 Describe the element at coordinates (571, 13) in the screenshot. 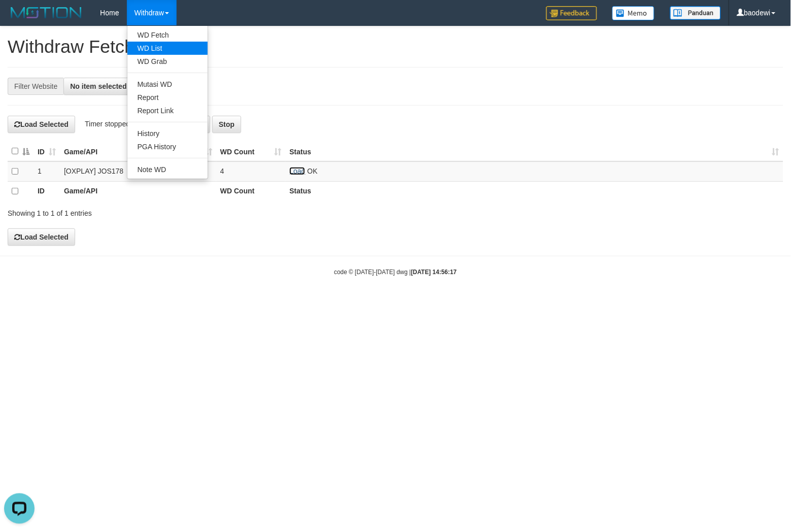

I see `img: Feedback.jpg` at that location.